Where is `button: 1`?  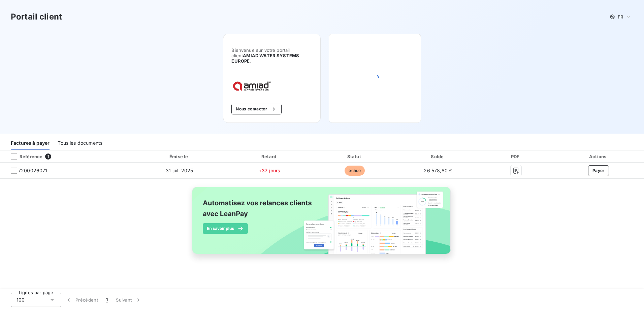
button: 1 is located at coordinates (107, 300).